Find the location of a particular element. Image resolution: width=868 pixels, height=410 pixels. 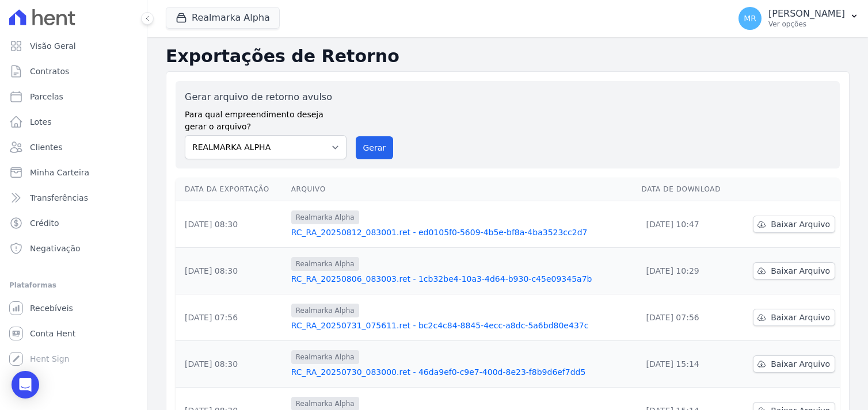

th: Data de Download is located at coordinates (686, 189).